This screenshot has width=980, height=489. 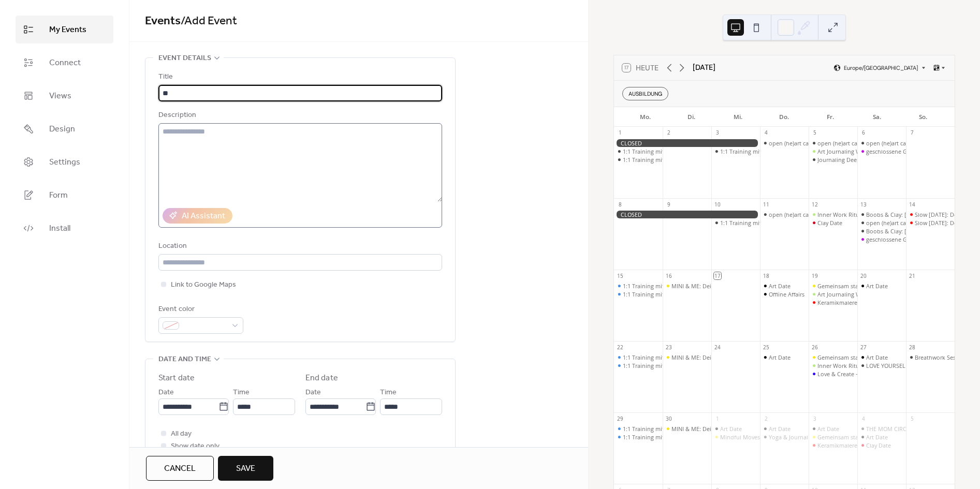 What do you see at coordinates (65, 64) in the screenshot?
I see `span: Connect` at bounding box center [65, 64].